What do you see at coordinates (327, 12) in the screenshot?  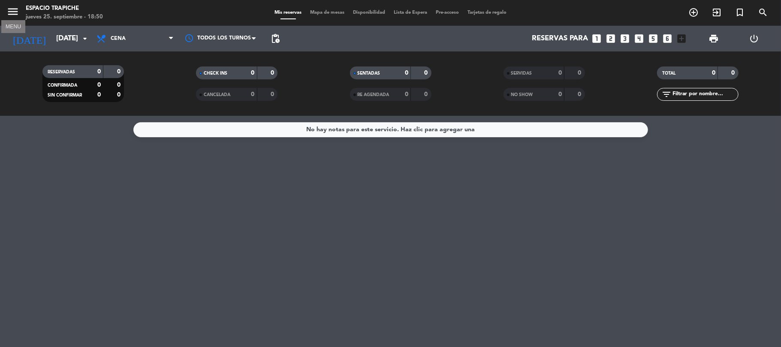 I see `span: Mapa de mesas` at bounding box center [327, 12].